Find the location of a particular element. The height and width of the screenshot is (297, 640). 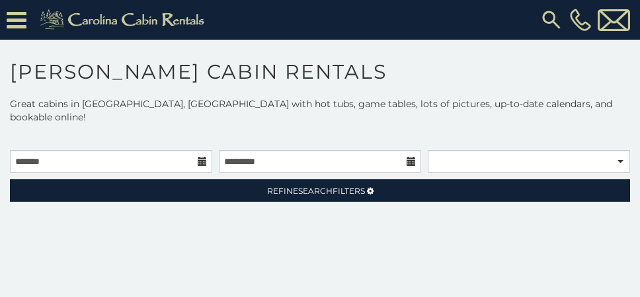

img: search-regular.svg is located at coordinates (551, 20).